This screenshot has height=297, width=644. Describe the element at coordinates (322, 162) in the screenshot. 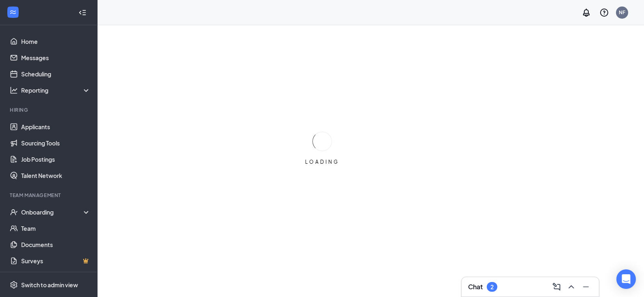

I see `div: LOADING` at that location.